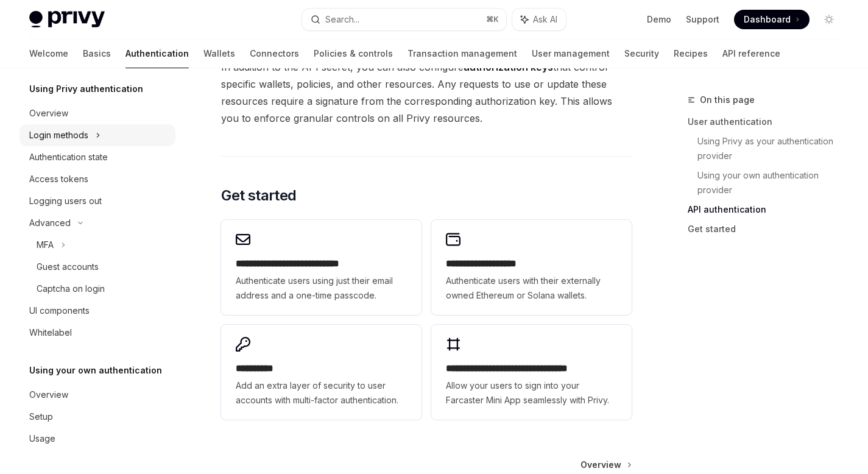  Describe the element at coordinates (768, 209) in the screenshot. I see `a: API authentication` at that location.